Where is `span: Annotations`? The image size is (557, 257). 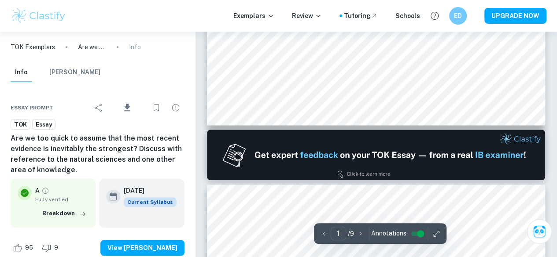
span: Annotations is located at coordinates (389, 234).